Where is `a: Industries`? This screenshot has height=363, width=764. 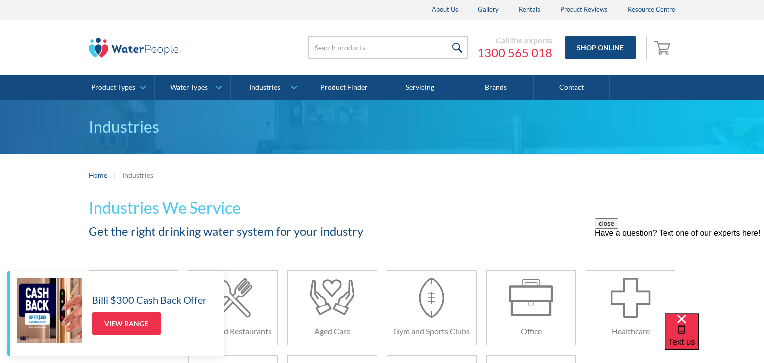 a: Industries is located at coordinates (268, 88).